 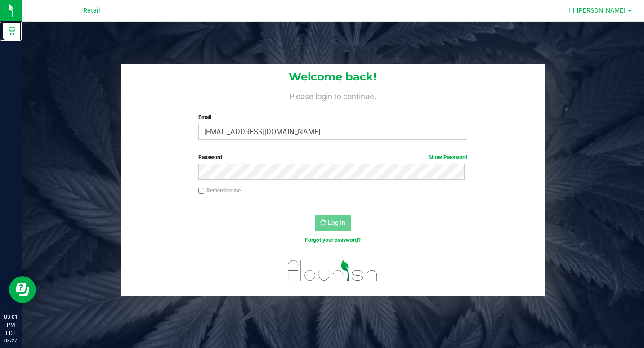 What do you see at coordinates (333, 223) in the screenshot?
I see `button: Log In` at bounding box center [333, 223].